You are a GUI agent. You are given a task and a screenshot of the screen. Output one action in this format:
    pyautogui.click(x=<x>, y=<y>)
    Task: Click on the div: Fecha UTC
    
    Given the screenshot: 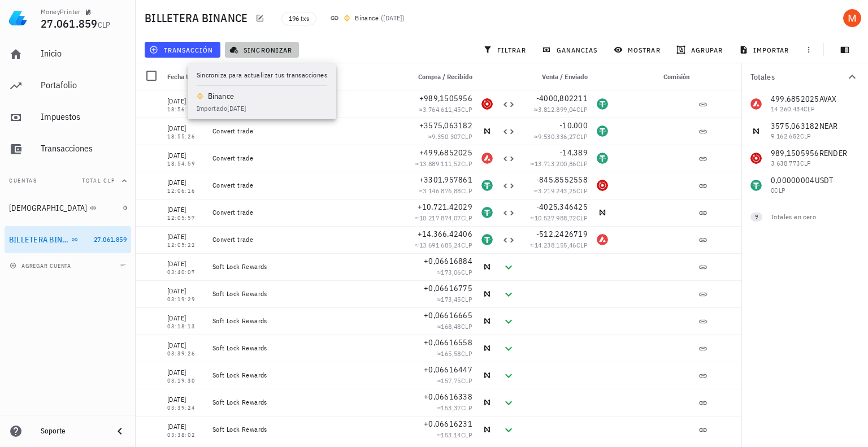 What is the action you would take?
    pyautogui.click(x=186, y=77)
    